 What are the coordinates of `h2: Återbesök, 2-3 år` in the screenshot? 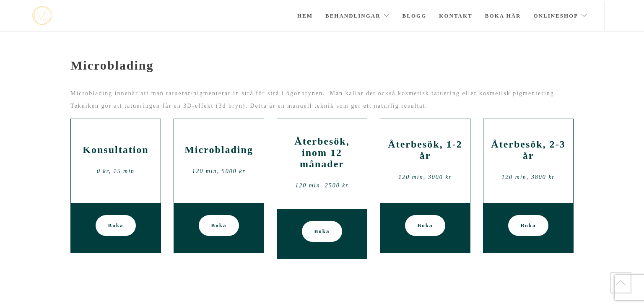 It's located at (528, 150).